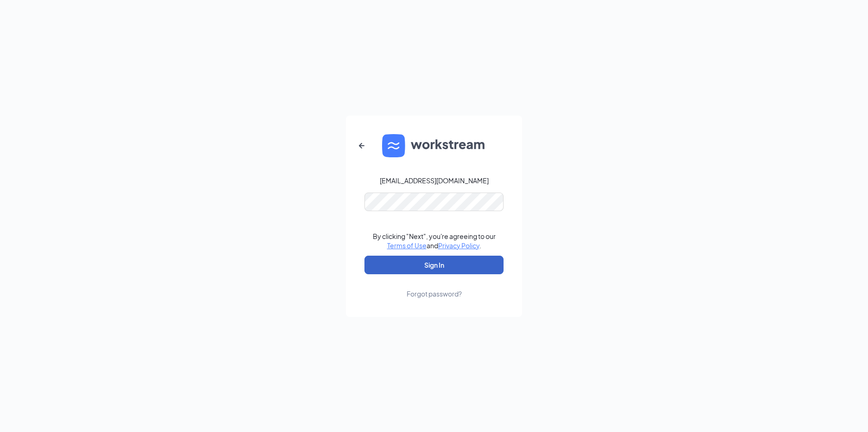 This screenshot has width=868, height=432. I want to click on div: By clicking "Next", you're agreeing to our and ., so click(434, 241).